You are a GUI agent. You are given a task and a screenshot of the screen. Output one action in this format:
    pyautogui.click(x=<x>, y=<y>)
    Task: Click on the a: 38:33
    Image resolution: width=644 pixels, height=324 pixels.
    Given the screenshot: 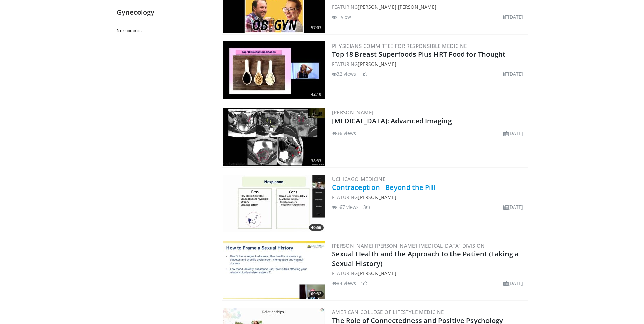 What is the action you would take?
    pyautogui.click(x=274, y=137)
    